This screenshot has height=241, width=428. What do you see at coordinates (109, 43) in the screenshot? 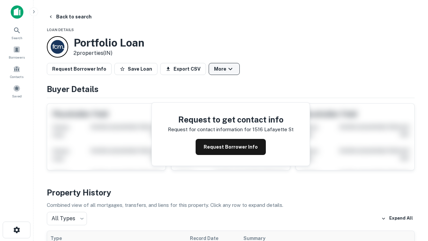
I see `h3: Portfolio Loan` at bounding box center [109, 43].